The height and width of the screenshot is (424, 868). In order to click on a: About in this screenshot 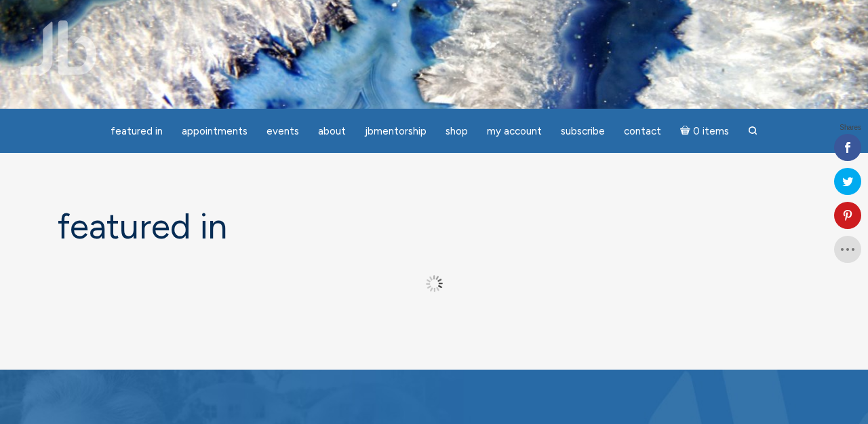, I will do `click(332, 131)`.